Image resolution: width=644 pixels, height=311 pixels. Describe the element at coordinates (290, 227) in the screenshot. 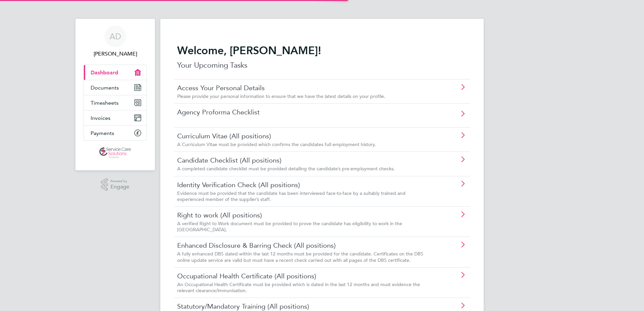

I see `span: A verified Right to Work document must be provided to prove the candidate has eligibility to work...` at that location.